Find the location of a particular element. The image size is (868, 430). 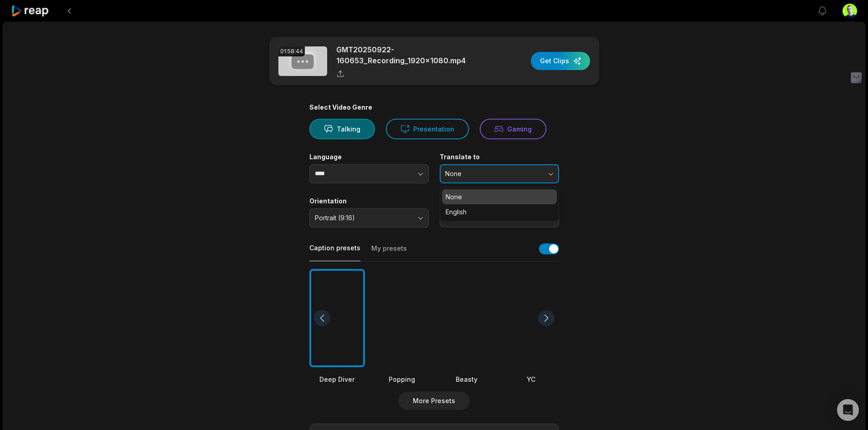

button: More Presets is located at coordinates (434, 401).